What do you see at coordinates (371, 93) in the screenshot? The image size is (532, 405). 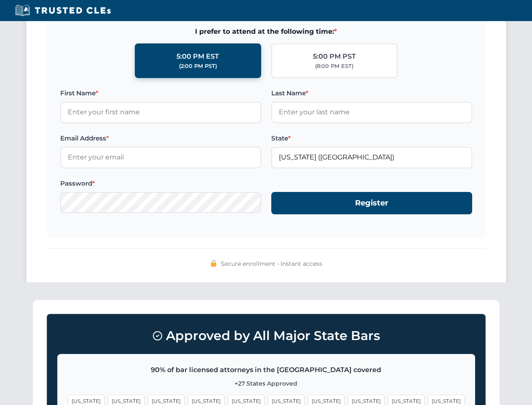 I see `label: Last Name` at bounding box center [371, 93].